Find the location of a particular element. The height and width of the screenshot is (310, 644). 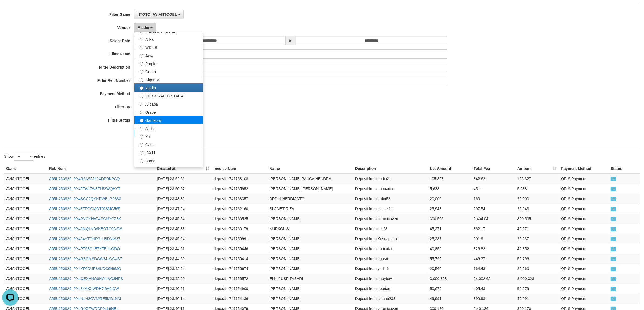

input: Aladin is located at coordinates (142, 88).